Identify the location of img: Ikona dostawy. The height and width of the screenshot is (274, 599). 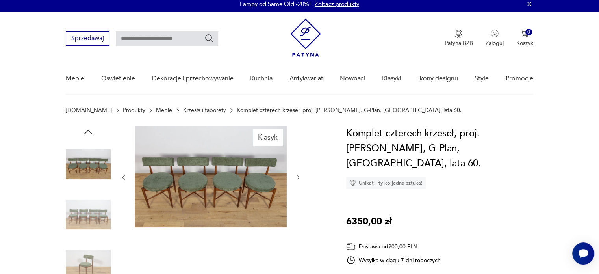
(351, 246).